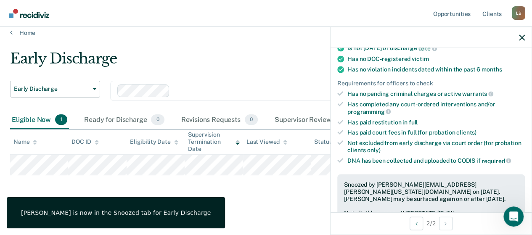  I want to click on span: only), so click(374, 150).